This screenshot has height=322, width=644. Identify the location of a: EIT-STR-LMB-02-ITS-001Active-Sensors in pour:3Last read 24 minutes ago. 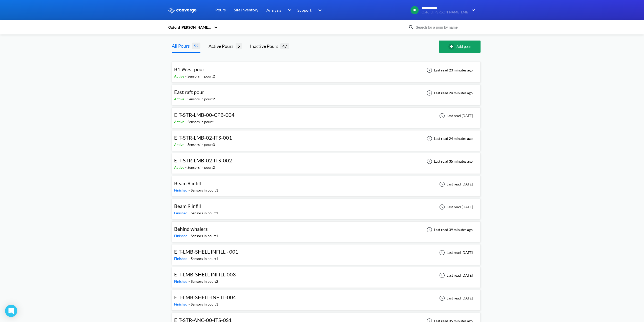
(326, 138).